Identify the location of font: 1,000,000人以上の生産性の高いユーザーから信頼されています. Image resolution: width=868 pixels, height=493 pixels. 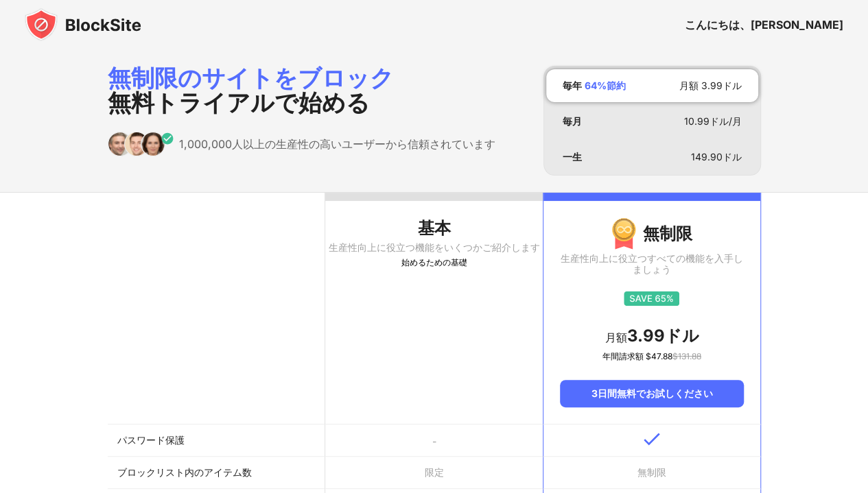
(337, 144).